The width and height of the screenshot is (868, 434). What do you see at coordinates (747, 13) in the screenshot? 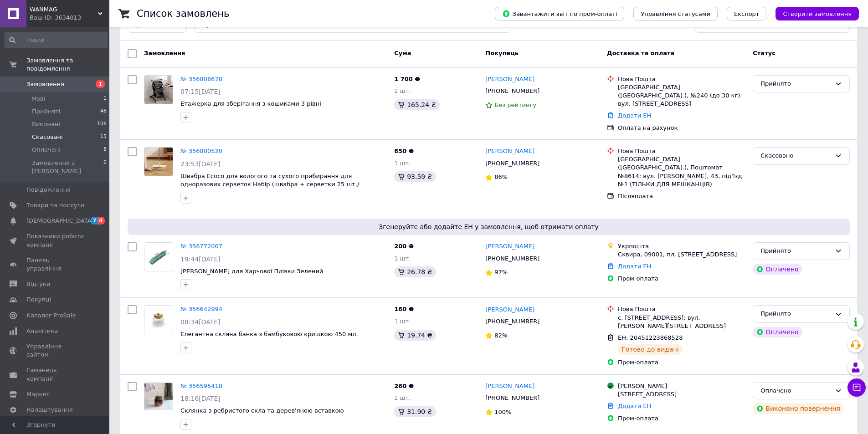
I see `span: Експорт` at bounding box center [747, 13].